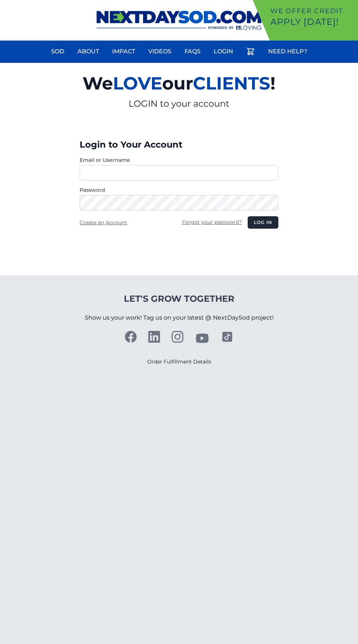 The height and width of the screenshot is (644, 358). Describe the element at coordinates (192, 51) in the screenshot. I see `a: FAQs` at that location.